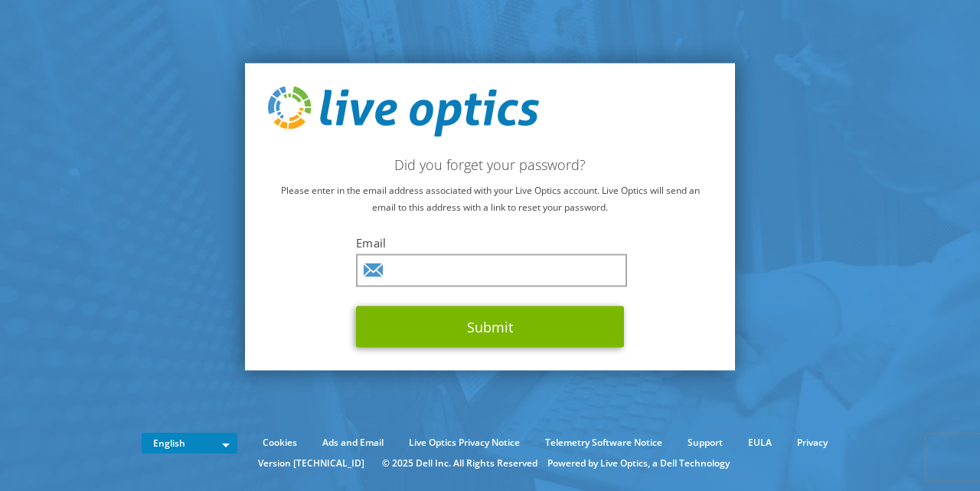  Describe the element at coordinates (490, 164) in the screenshot. I see `h2: Did you forget your password?` at that location.